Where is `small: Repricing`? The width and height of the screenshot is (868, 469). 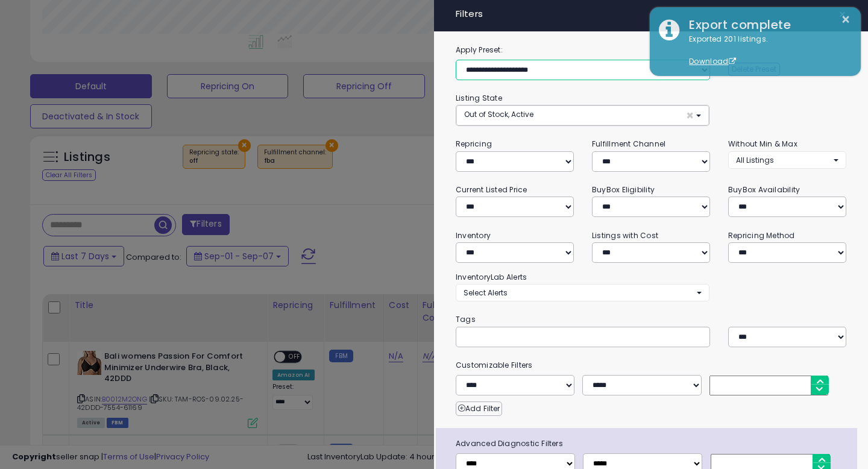
small: Repricing is located at coordinates (473, 144).